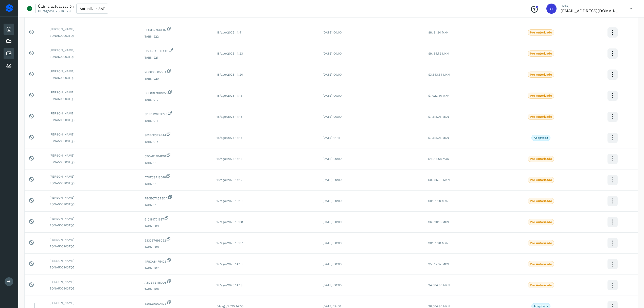 Image resolution: width=644 pixels, height=308 pixels. I want to click on span: $9,385.60 MXN, so click(439, 180).